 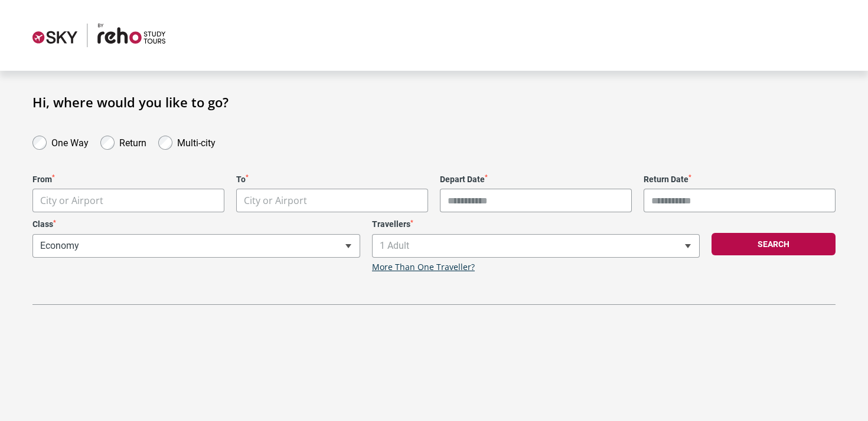 What do you see at coordinates (536, 224) in the screenshot?
I see `label: Travellers` at bounding box center [536, 224].